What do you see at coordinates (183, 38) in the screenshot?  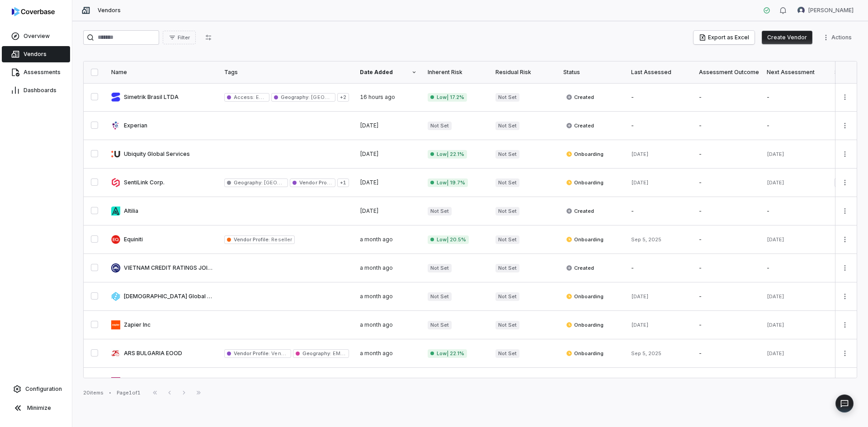 I see `span: Filter` at bounding box center [183, 38].